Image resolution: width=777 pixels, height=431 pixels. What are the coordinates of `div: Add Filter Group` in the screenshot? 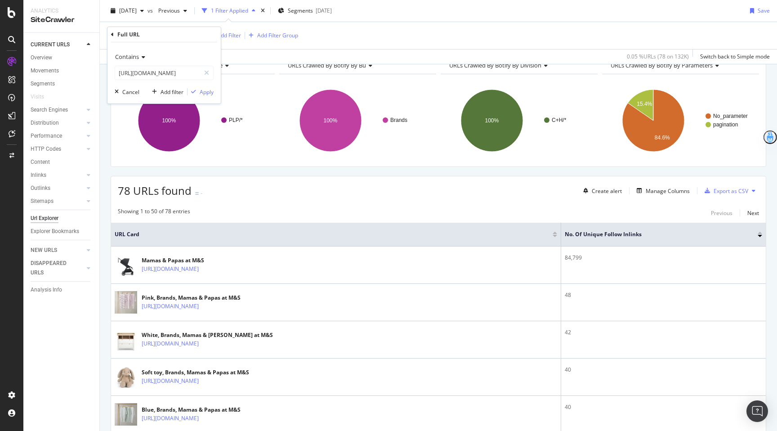 It's located at (277, 35).